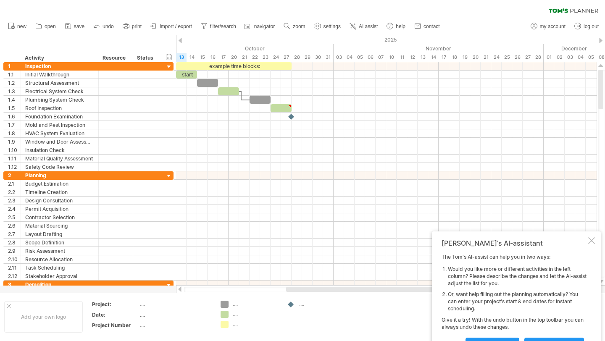 This screenshot has height=341, width=605. I want to click on div: Resource, so click(115, 58).